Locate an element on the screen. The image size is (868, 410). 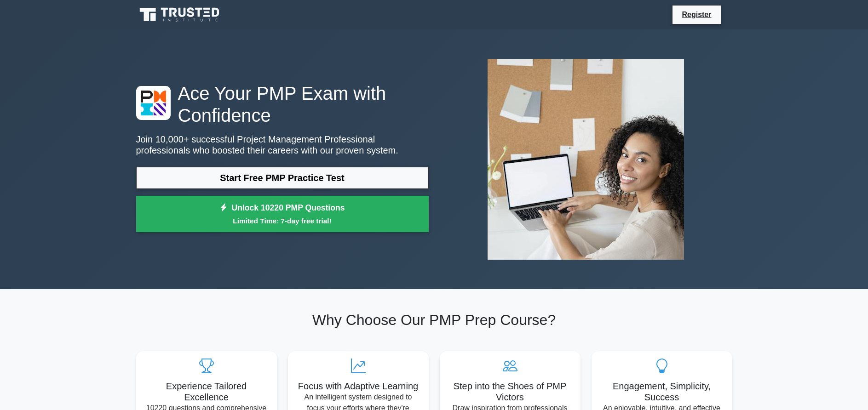
small: Limited Time: 7-day free trial! is located at coordinates (282, 221).